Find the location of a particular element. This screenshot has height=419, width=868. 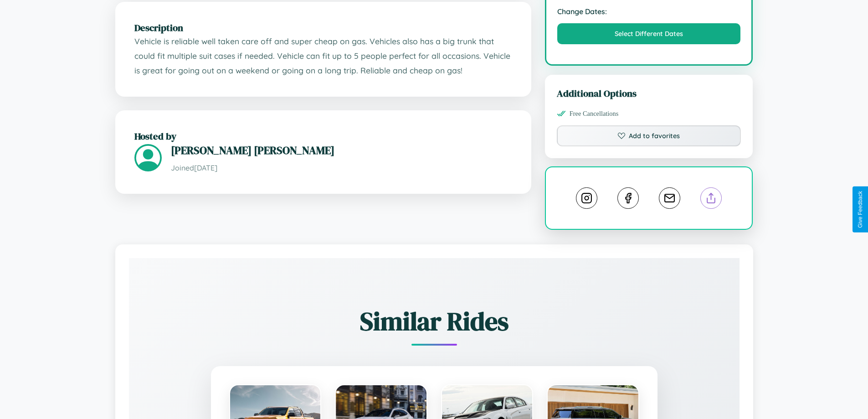

p: Vehicle is reliable well taken care off and super cheap on gas. Vehicles also has a big trunk tha... is located at coordinates (323, 56).